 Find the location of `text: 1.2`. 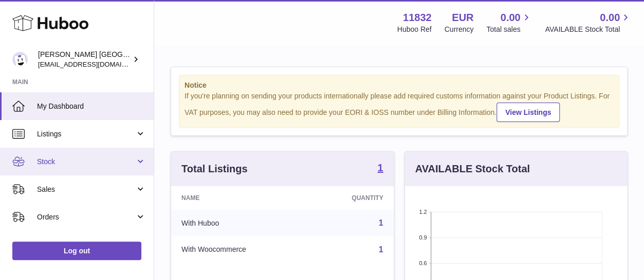

text: 1.2 is located at coordinates (423, 212).